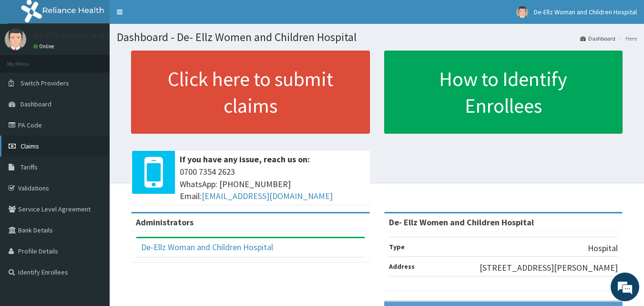 This screenshot has height=306, width=644. I want to click on b: Type, so click(397, 247).